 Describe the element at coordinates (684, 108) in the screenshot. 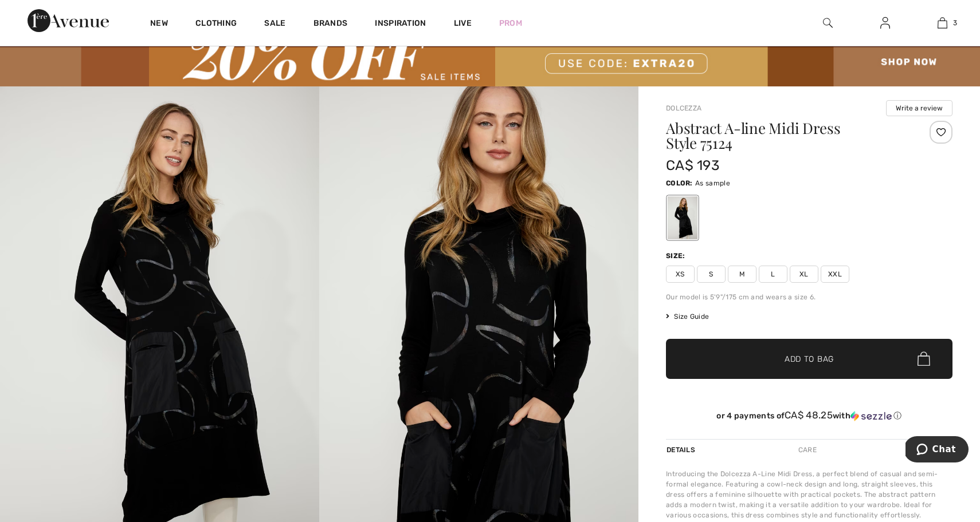

I see `a: Dolcezza` at that location.